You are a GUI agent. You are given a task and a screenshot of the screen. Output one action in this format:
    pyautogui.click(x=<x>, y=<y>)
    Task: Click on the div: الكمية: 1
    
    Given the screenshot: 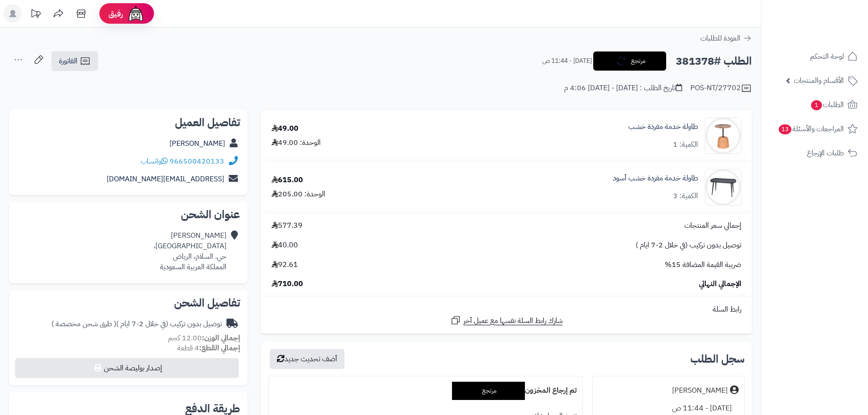 What is the action you would take?
    pyautogui.click(x=685, y=145)
    